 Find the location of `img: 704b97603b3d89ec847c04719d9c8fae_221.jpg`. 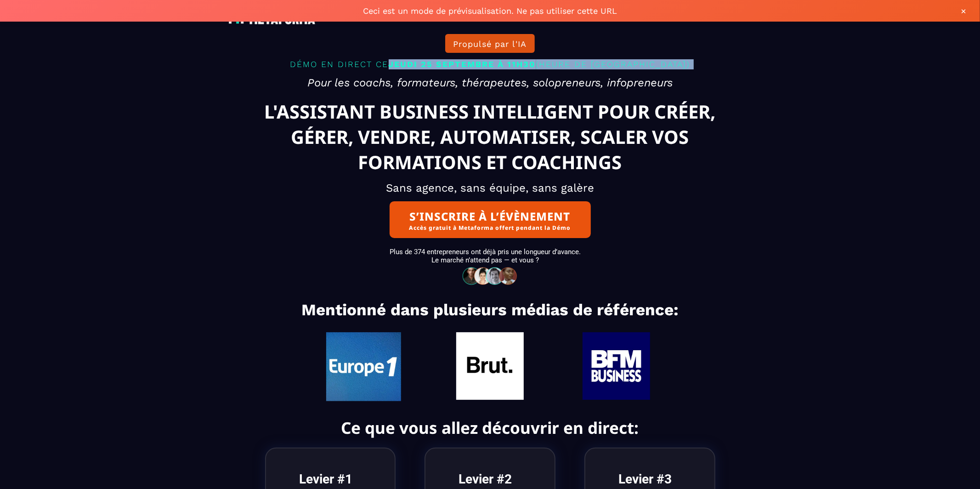

img: 704b97603b3d89ec847c04719d9c8fae_221.jpg is located at coordinates (490, 366).